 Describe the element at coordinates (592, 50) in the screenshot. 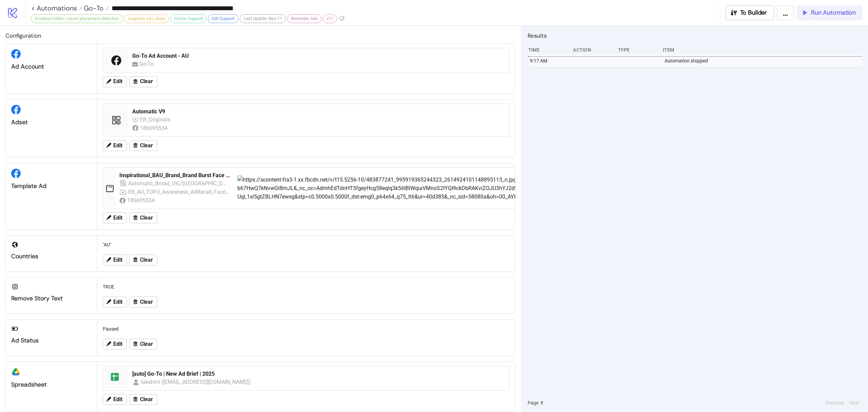

I see `div: Action` at that location.